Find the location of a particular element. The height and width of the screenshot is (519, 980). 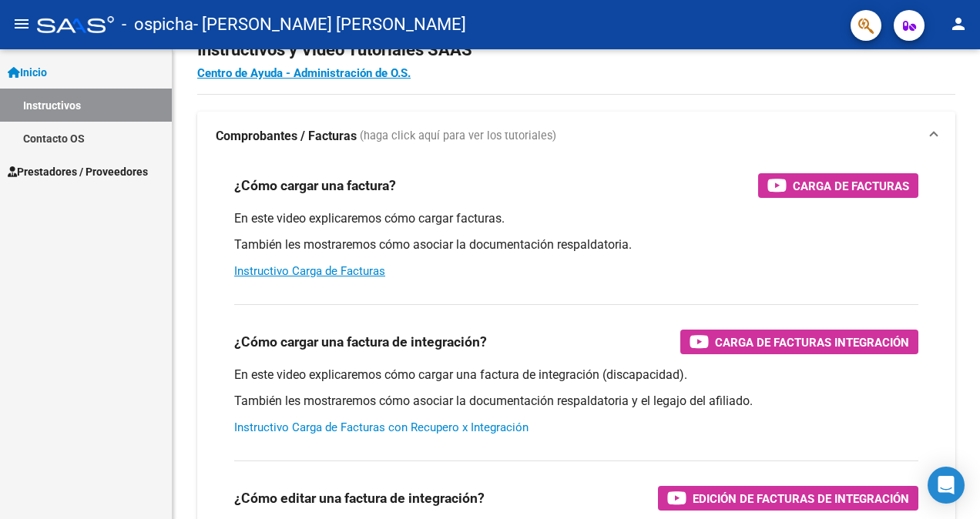

p: En este video explicaremos cómo cargar facturas. is located at coordinates (576, 219).